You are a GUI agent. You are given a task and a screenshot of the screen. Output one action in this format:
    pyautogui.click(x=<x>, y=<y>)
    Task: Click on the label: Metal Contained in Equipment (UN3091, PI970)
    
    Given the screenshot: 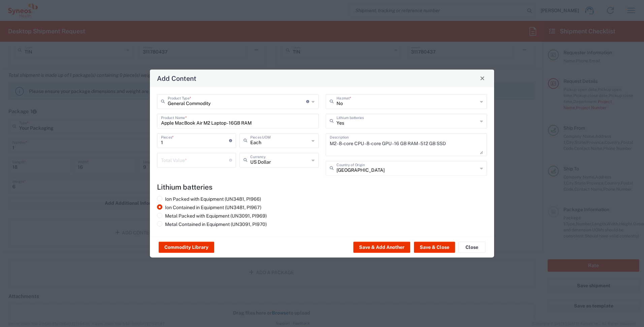 What is the action you would take?
    pyautogui.click(x=212, y=224)
    